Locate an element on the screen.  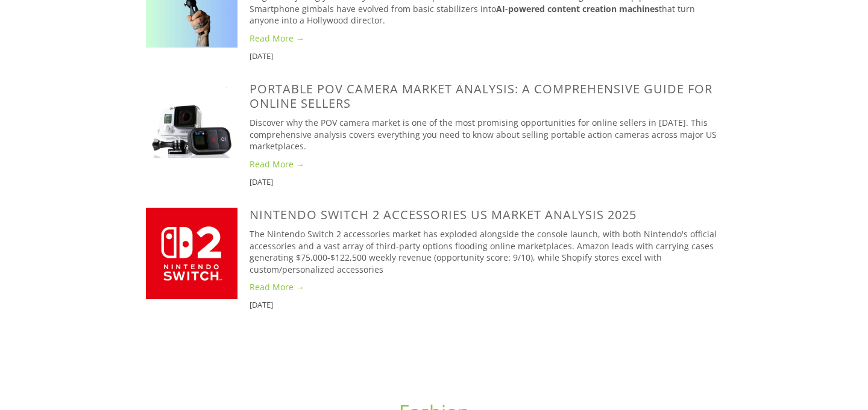
p: Discover why the POV camera market is one of the most promising opportunities for online sellers ... is located at coordinates (486, 134).